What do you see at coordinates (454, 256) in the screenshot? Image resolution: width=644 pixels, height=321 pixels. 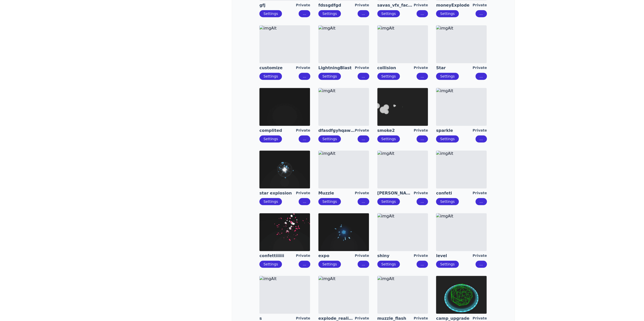 I see `a: level` at bounding box center [454, 256].